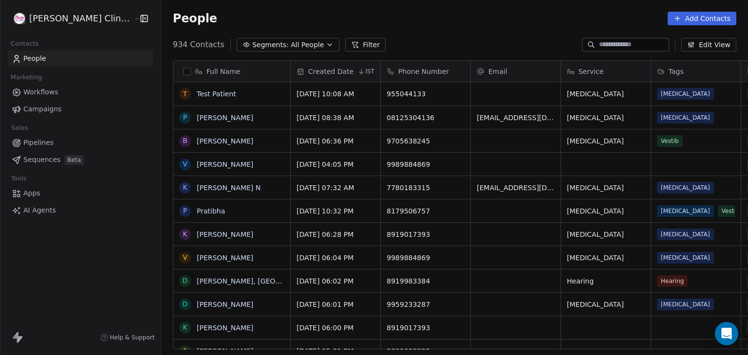 This screenshot has height=355, width=748. Describe the element at coordinates (369, 72) in the screenshot. I see `span: IST` at that location.